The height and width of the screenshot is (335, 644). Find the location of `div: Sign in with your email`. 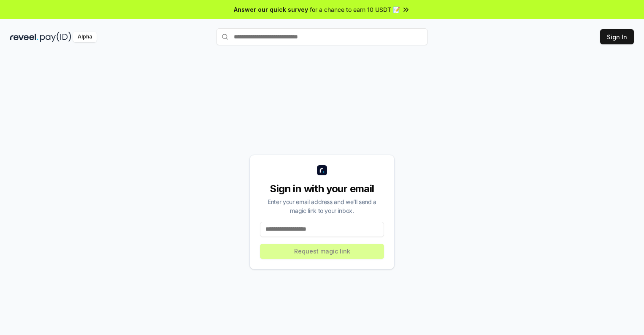

div: Sign in with your email is located at coordinates (322, 189).